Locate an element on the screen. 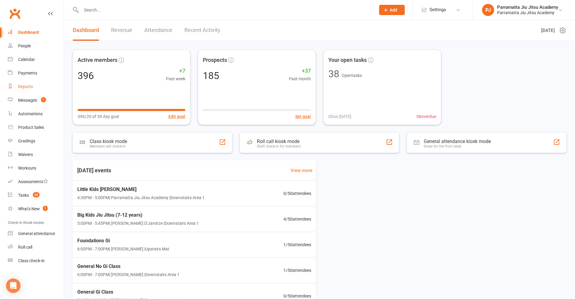 This screenshot has width=575, height=299. button: Set goal is located at coordinates (303, 116).